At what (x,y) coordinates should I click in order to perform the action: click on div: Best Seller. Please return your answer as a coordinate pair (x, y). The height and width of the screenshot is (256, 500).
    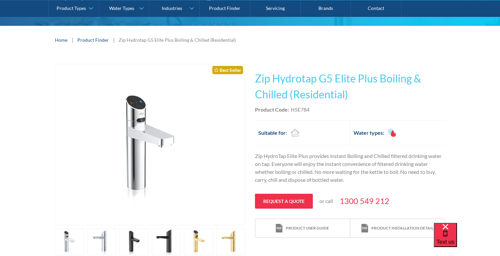
    Looking at the image, I should click on (228, 70).